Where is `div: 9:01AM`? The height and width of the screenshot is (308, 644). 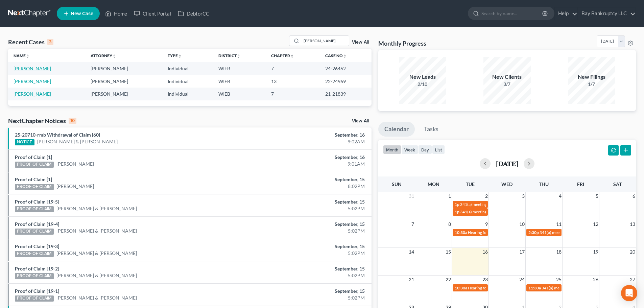
div: 9:01AM is located at coordinates (308, 164).